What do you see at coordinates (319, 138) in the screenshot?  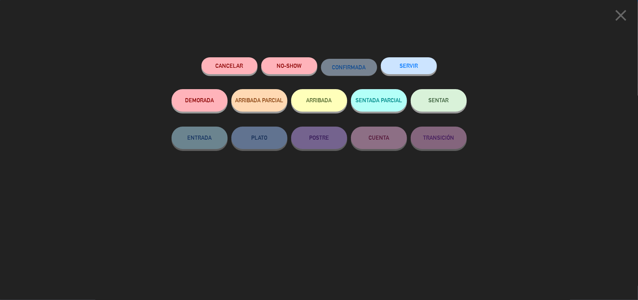 I see `button: POSTRE` at bounding box center [319, 138].